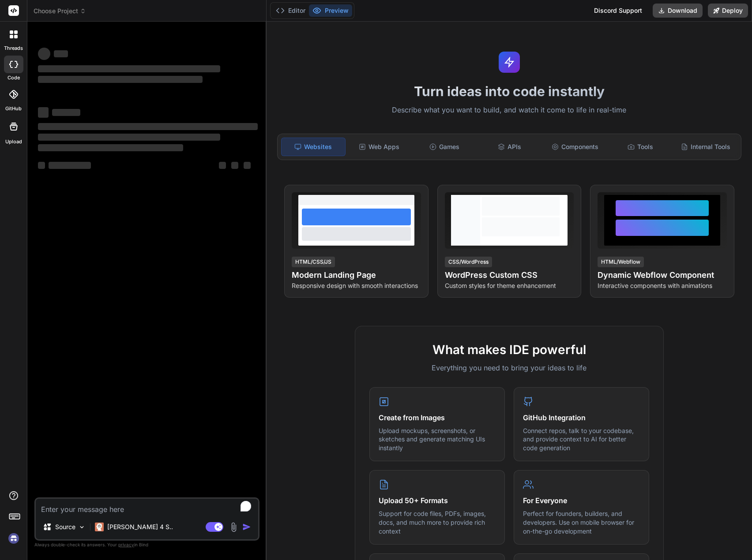 This screenshot has height=560, width=752. I want to click on p: Always double-check its answers. Your in Bind, so click(147, 545).